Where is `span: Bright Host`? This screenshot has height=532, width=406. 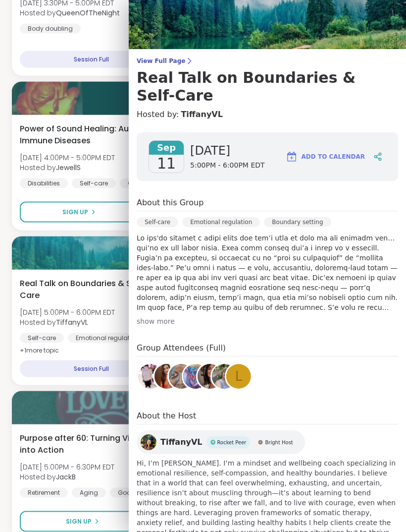
span: Bright Host is located at coordinates (279, 443).